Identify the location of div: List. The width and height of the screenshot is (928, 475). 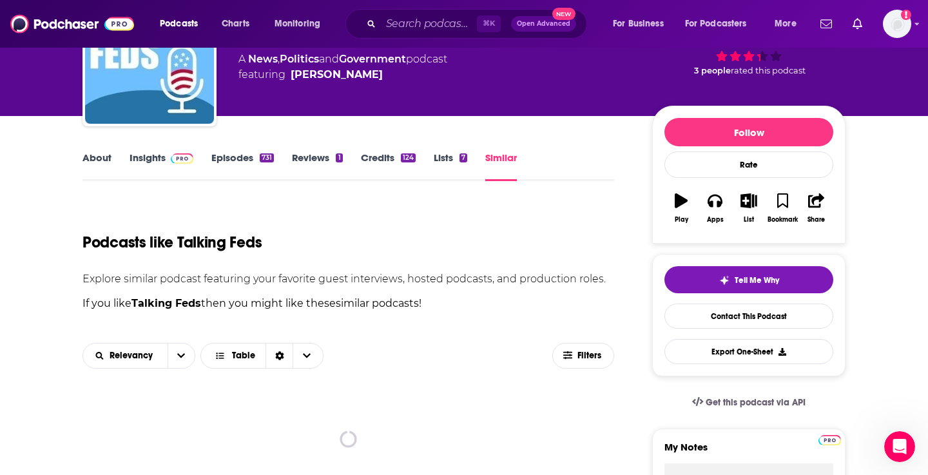
(749, 220).